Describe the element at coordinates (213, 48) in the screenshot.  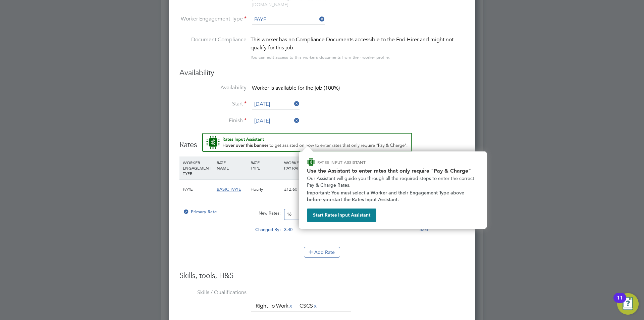
I see `label: Document Compliance` at that location.